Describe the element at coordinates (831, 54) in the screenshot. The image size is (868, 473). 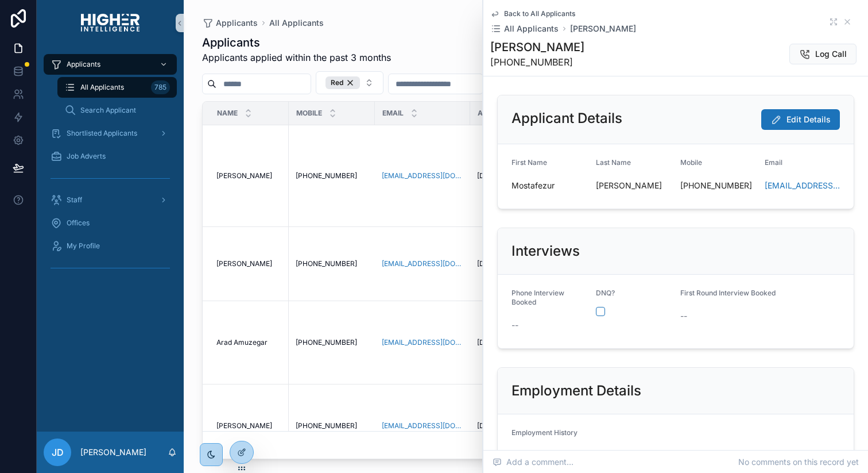
I see `span: Log Call` at that location.